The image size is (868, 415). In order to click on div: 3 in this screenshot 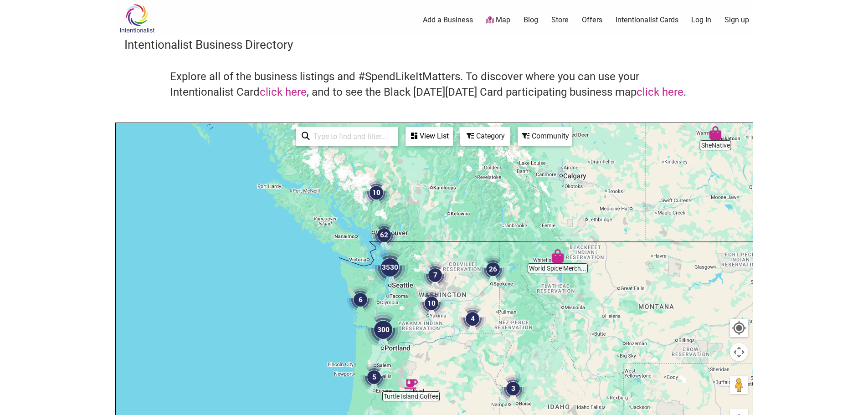, I will do `click(513, 389)`.